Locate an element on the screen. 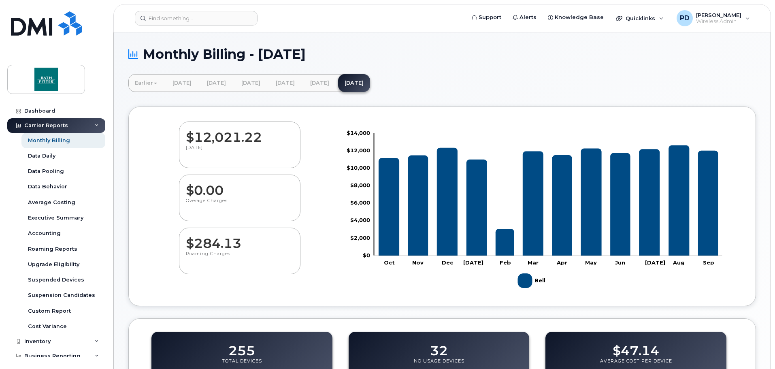 This screenshot has width=775, height=369. tspan: Apr is located at coordinates (561, 262).